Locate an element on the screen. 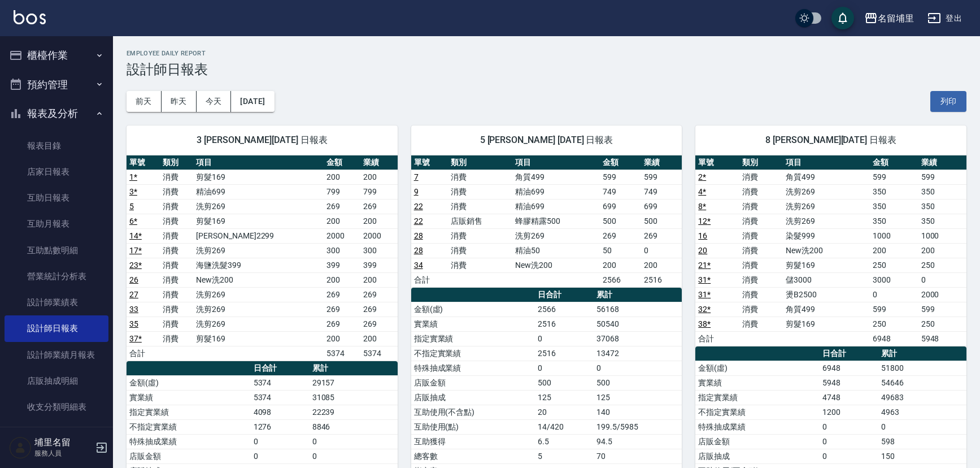 The width and height of the screenshot is (980, 468). a: 33 is located at coordinates (134, 309).